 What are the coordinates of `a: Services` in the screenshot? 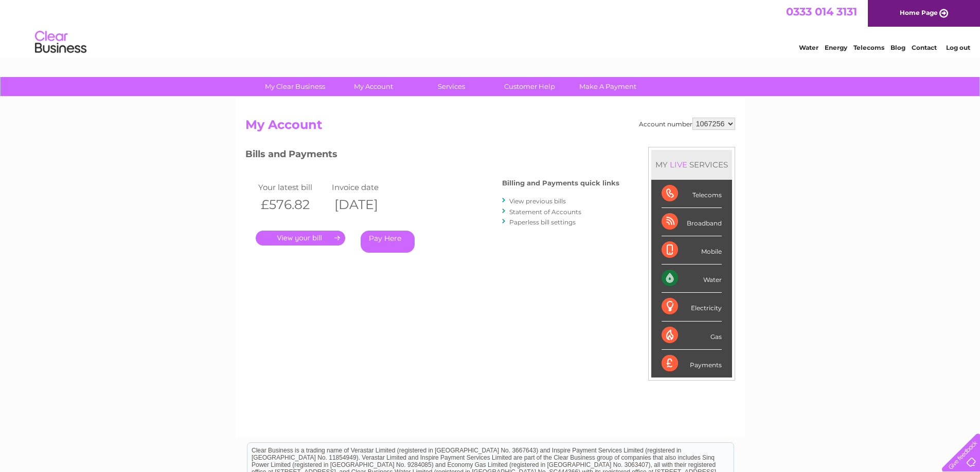 It's located at (451, 87).